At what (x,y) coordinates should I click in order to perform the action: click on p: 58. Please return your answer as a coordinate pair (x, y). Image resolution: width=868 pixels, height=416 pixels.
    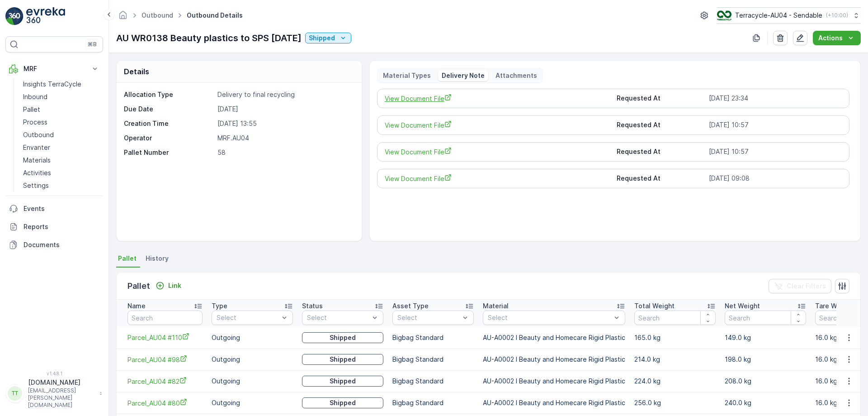
    Looking at the image, I should click on (285, 152).